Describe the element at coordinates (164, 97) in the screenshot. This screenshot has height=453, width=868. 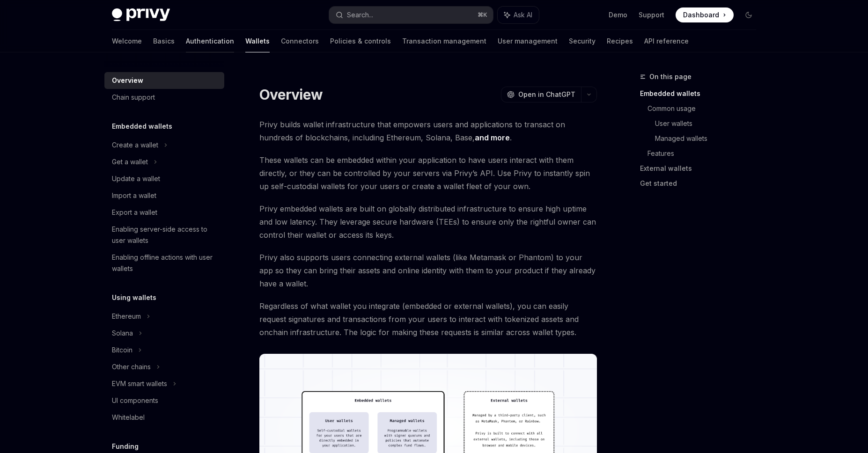
I see `a: Chain support` at that location.